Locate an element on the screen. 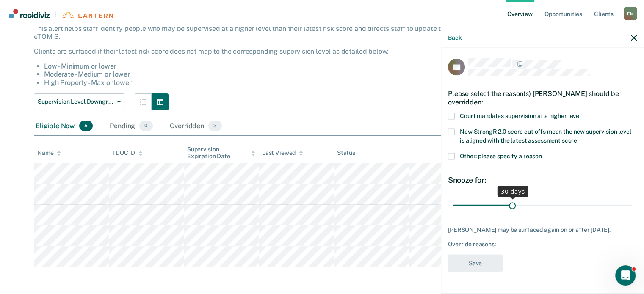 The image size is (644, 294). div: 30 days is located at coordinates (513, 192).